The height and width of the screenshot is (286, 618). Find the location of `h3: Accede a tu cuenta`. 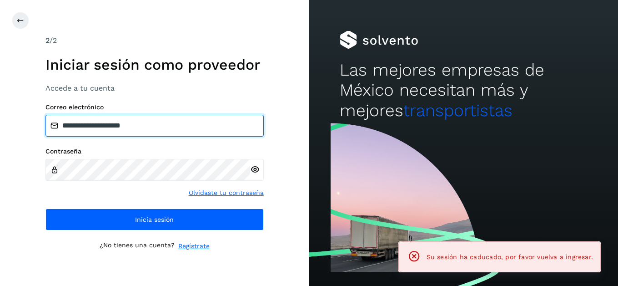

h3: Accede a tu cuenta is located at coordinates (155, 88).